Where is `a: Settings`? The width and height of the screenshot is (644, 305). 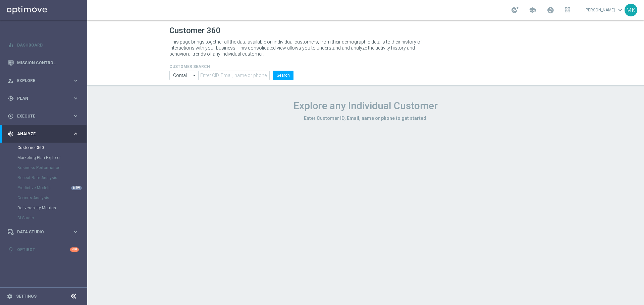 a: Settings is located at coordinates (26, 296).